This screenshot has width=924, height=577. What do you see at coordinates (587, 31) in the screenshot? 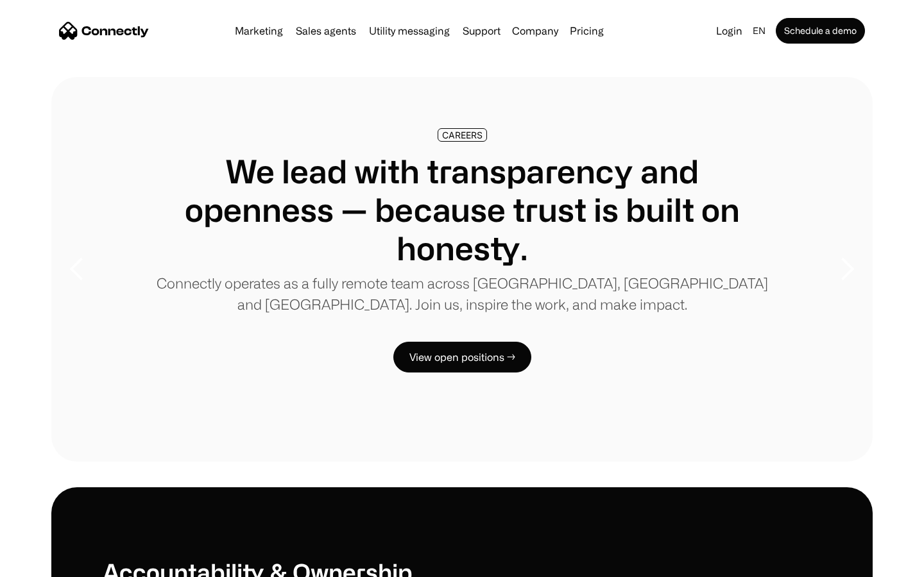
I see `a: Pricing` at bounding box center [587, 31].